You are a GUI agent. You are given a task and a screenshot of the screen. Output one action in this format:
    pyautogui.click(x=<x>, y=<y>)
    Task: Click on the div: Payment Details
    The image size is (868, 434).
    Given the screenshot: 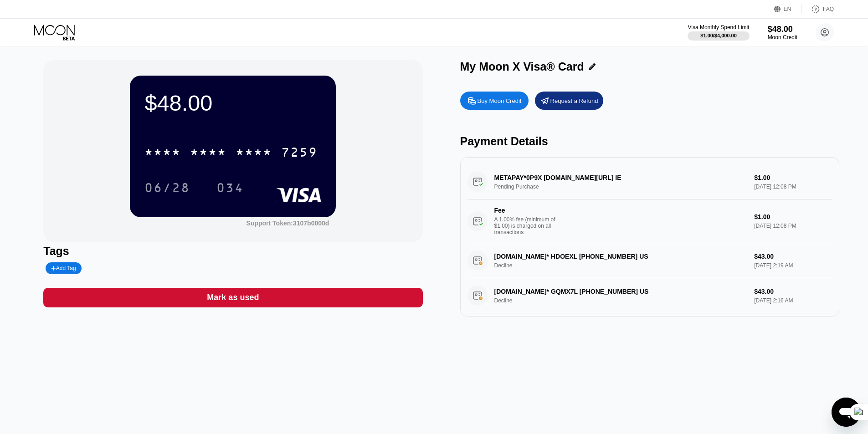 What is the action you would take?
    pyautogui.click(x=650, y=141)
    